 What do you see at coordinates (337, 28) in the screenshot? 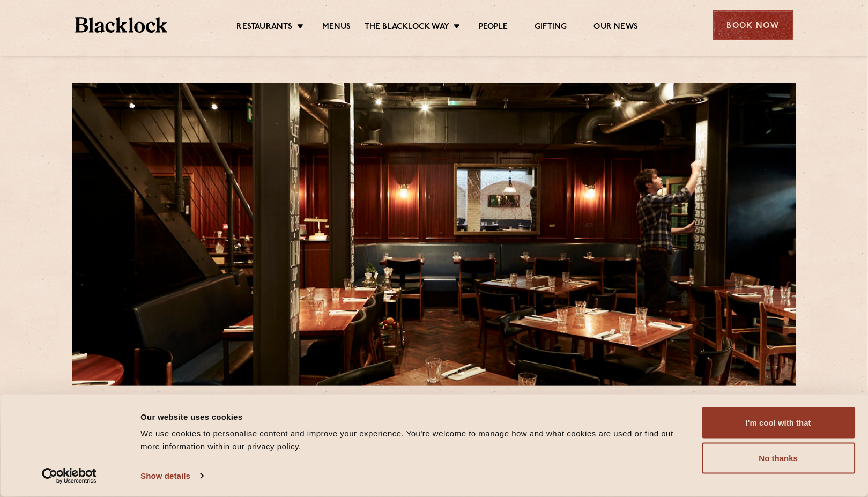
I see `a: Menus` at bounding box center [337, 28].